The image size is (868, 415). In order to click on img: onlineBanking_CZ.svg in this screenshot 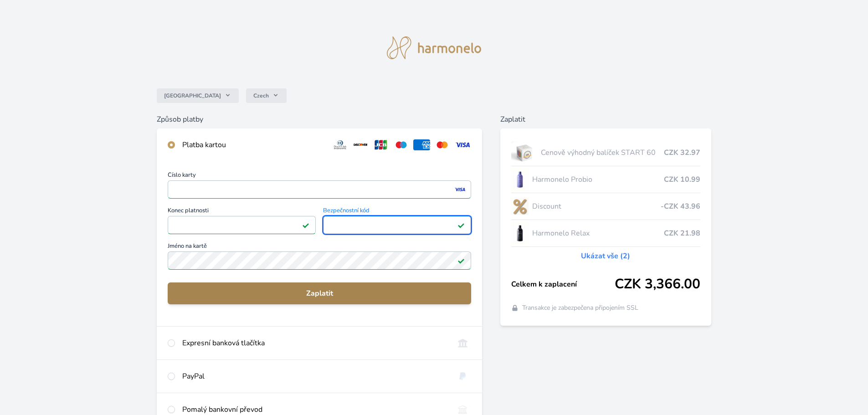, I will do `click(463, 343)`.